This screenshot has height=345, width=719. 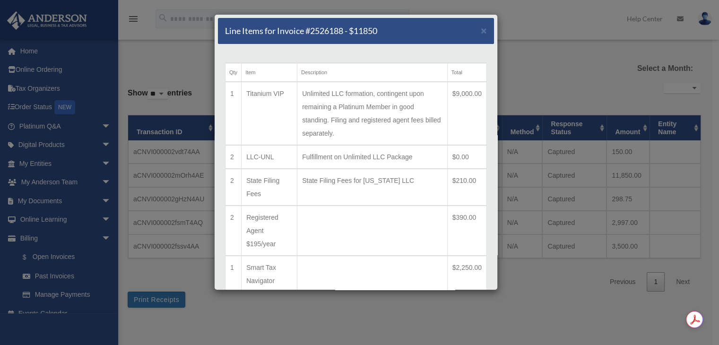 I want to click on td: $0.00, so click(x=466, y=157).